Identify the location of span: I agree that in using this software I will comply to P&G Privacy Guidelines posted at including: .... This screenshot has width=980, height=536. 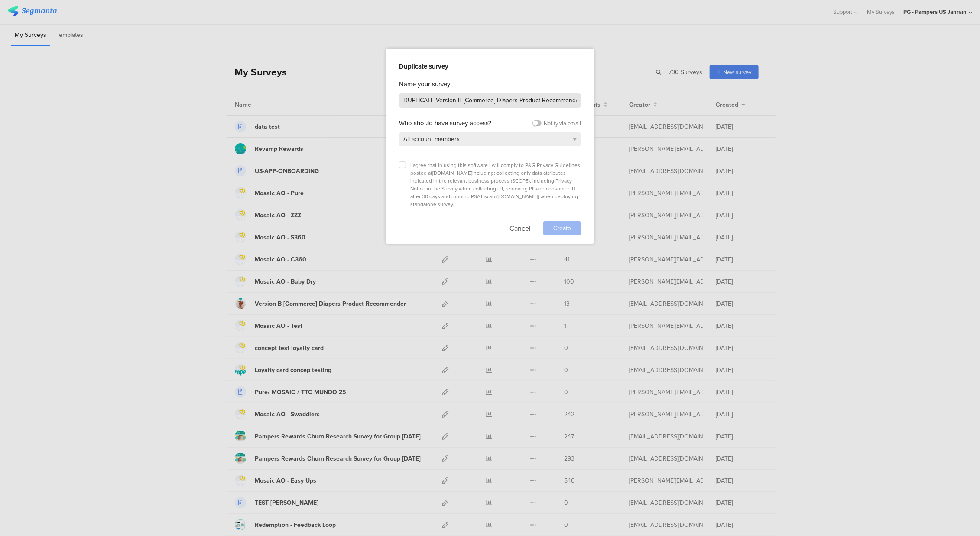
(495, 185).